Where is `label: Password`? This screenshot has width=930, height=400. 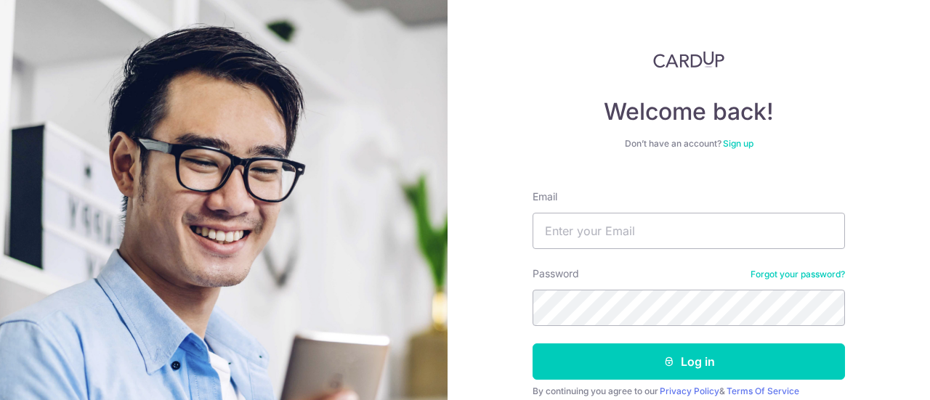
label: Password is located at coordinates (556, 274).